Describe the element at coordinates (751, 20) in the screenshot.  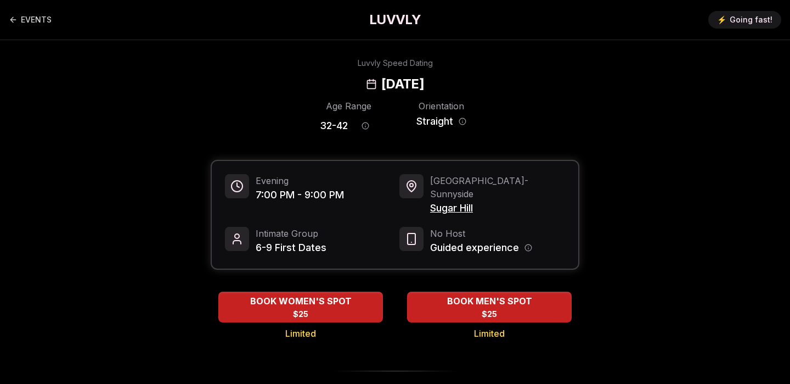
I see `span: Going fast!` at that location.